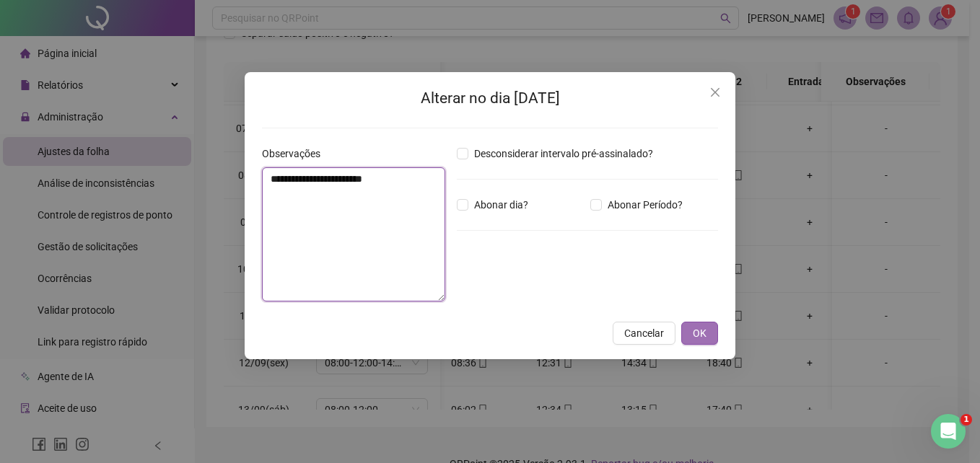 The width and height of the screenshot is (980, 463). I want to click on button: Close, so click(715, 92).